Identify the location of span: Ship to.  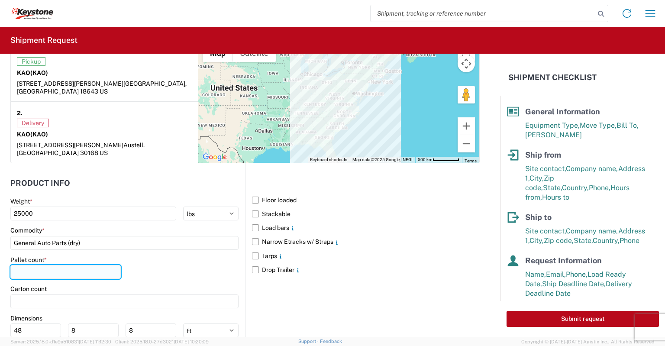
(538, 217).